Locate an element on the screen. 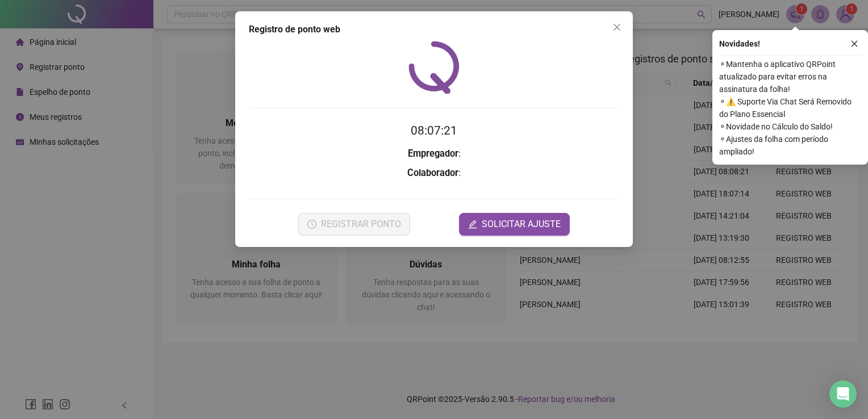  time: 08:07:21 is located at coordinates (434, 131).